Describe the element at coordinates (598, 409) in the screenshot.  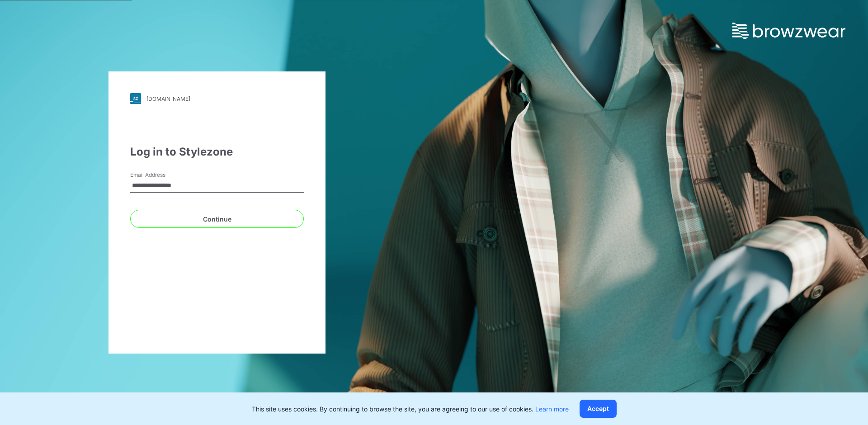
I see `button: Accept` at that location.